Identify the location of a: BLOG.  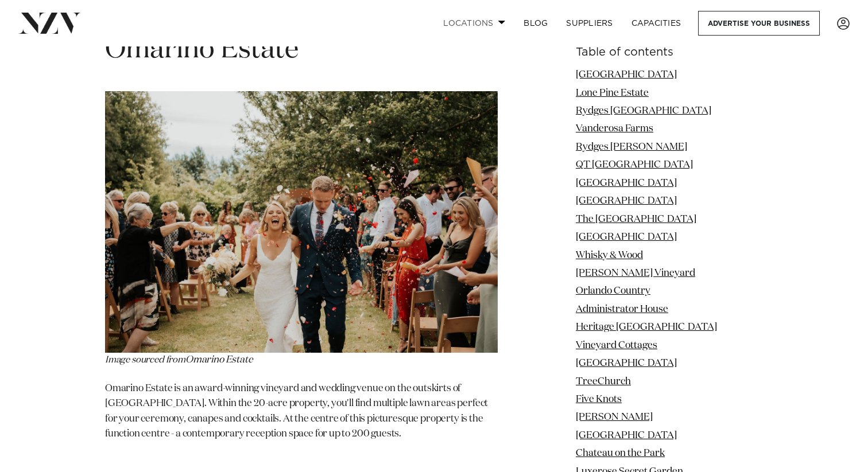
(536, 23).